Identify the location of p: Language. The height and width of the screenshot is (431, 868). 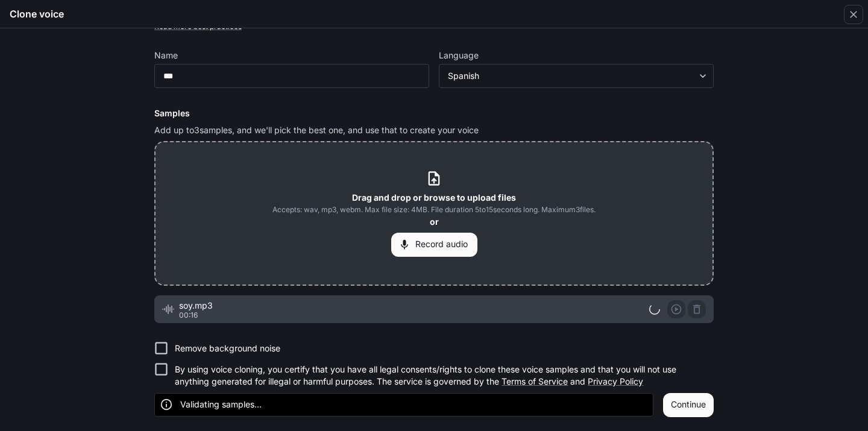
(458, 56).